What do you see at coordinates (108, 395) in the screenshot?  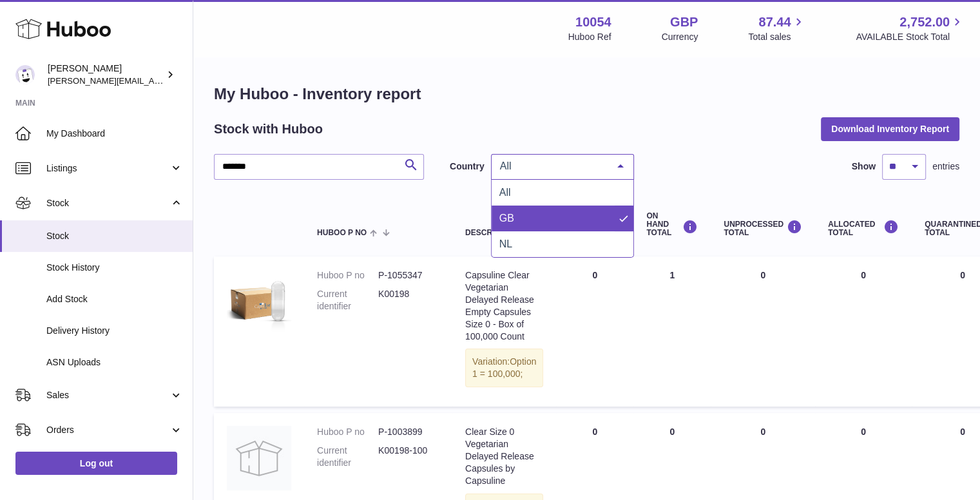 I see `span: Sales` at bounding box center [108, 395].